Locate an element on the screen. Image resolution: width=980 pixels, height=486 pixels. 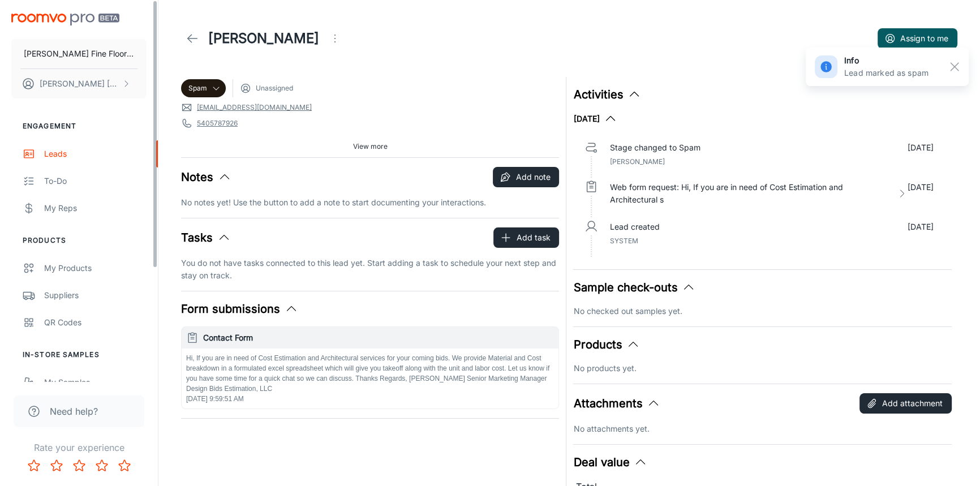
p: Hi, If you are in need of Cost Estimation and Architectural services for your coming bids. We pro... is located at coordinates (370, 373).